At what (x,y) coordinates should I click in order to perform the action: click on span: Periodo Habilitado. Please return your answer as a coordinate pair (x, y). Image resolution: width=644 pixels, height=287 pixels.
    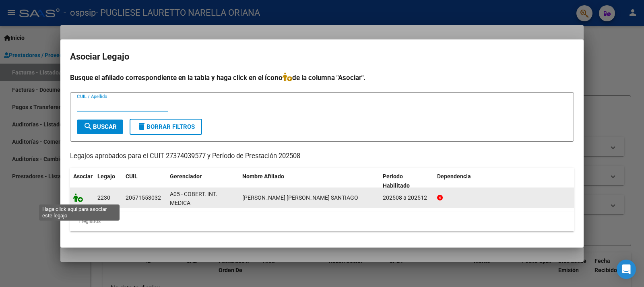
    Looking at the image, I should click on (397, 181).